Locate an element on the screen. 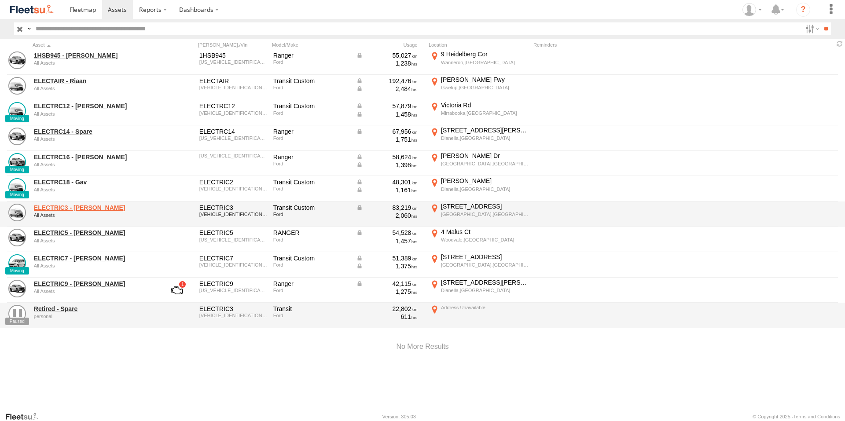 The width and height of the screenshot is (845, 421). div: WF0YXXTTGYLS21315 is located at coordinates (233, 113).